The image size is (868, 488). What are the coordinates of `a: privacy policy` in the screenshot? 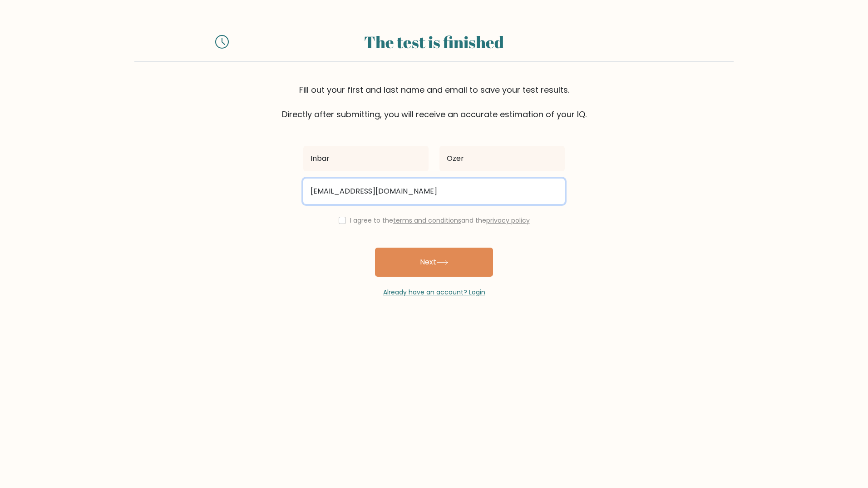 It's located at (508, 220).